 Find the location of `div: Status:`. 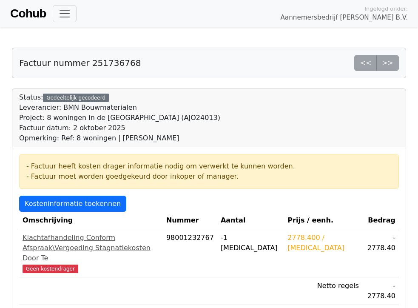

div: Status: is located at coordinates (120, 118).